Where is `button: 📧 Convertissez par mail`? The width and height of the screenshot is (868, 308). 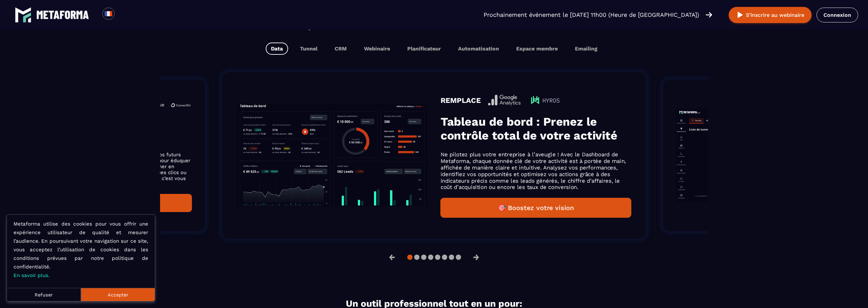
button: 📧 Convertissez par mail is located at coordinates (105, 203).